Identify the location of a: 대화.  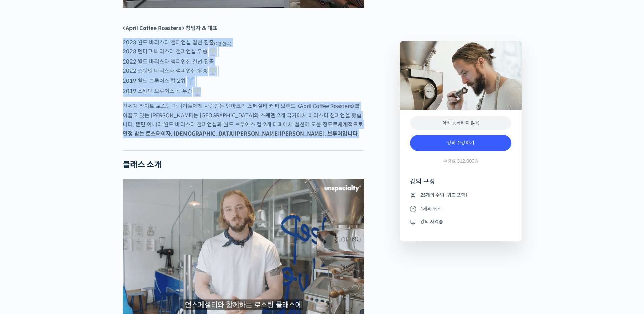
(66, 223).